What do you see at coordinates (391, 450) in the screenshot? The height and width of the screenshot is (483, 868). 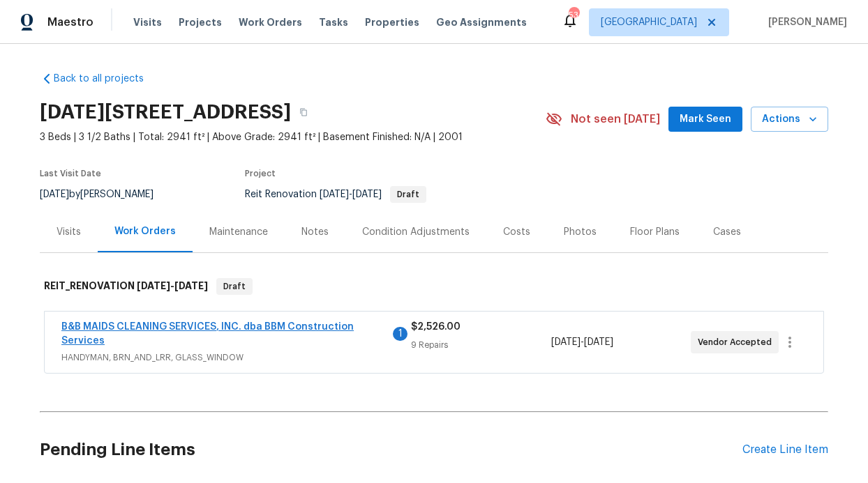 I see `h2: Pending Line Items` at bounding box center [391, 450].